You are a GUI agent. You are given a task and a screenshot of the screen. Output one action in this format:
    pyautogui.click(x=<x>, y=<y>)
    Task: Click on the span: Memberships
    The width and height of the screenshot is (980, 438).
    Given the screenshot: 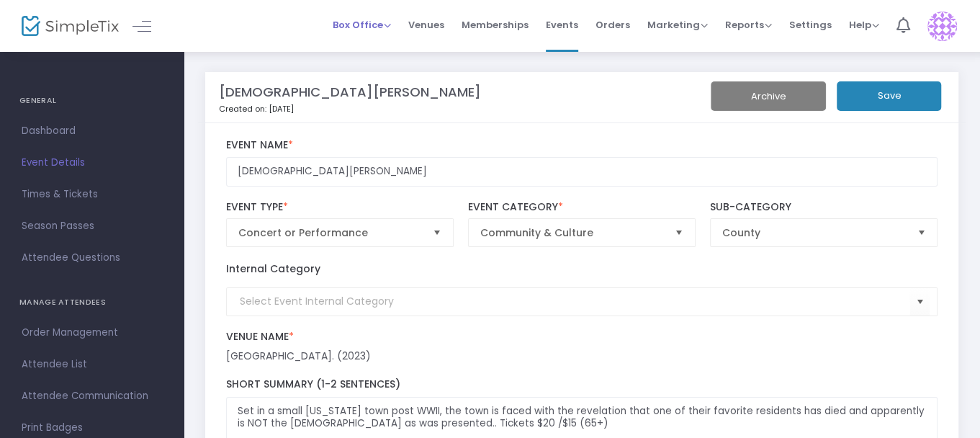 What is the action you would take?
    pyautogui.click(x=495, y=24)
    